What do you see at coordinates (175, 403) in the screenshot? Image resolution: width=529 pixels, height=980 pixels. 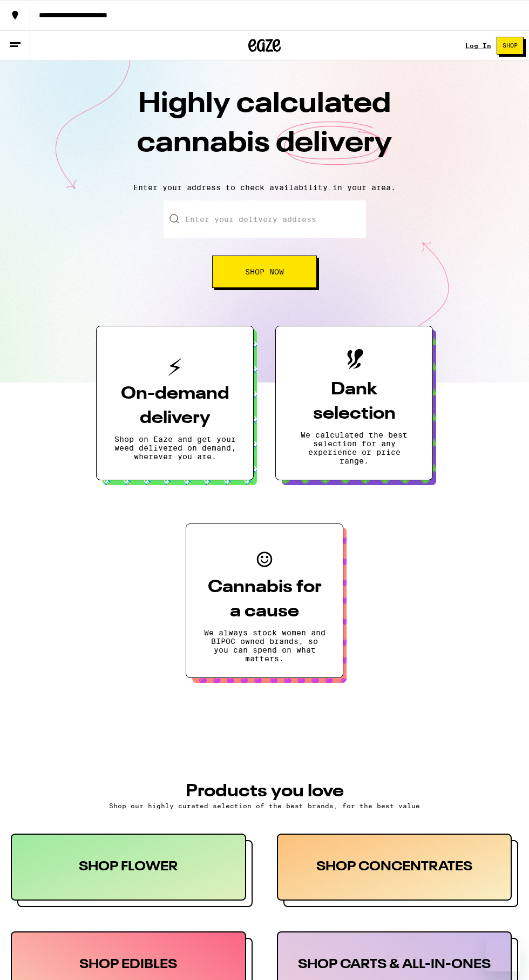 I see `button: On-demand deliveryShop on Eaze and get your weed delivered on demand, wherever you are.` at bounding box center [175, 403].